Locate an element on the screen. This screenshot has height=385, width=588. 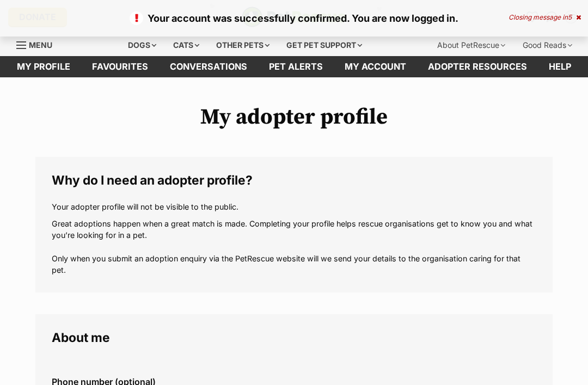
div: Get pet support is located at coordinates (324, 45).